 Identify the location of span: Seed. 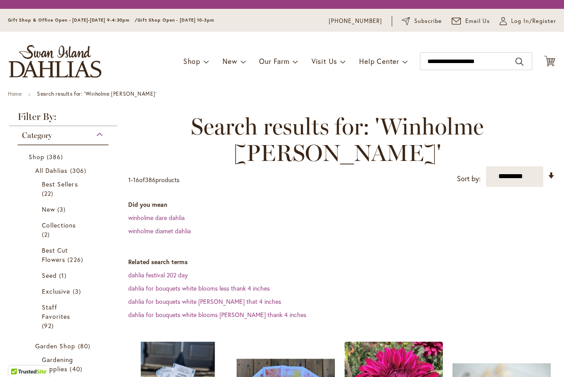
(49, 275).